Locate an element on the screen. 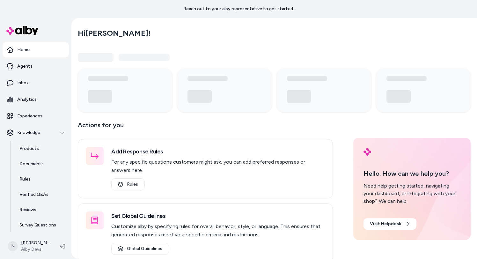 This screenshot has width=477, height=259. p: Inbox is located at coordinates (23, 83).